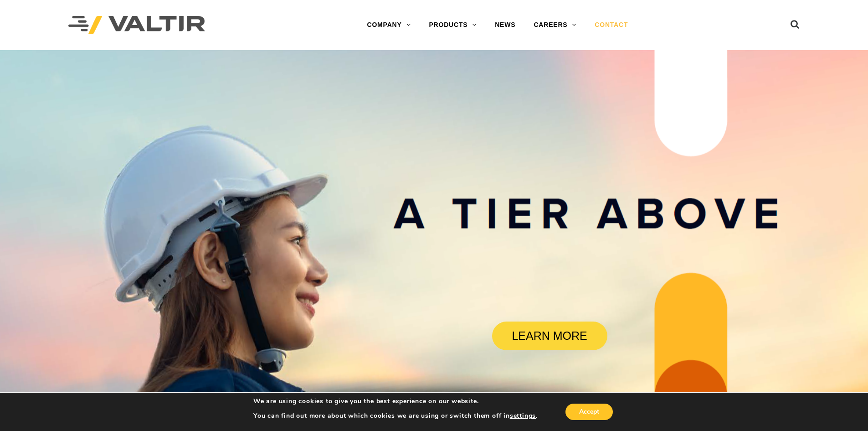 This screenshot has width=868, height=431. I want to click on a: CONTACT, so click(611, 25).